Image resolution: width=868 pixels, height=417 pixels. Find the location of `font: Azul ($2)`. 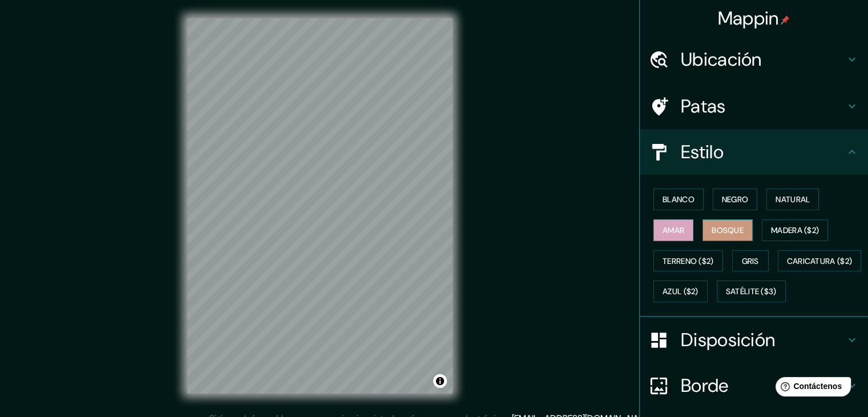

font: Azul ($2) is located at coordinates (681, 292).